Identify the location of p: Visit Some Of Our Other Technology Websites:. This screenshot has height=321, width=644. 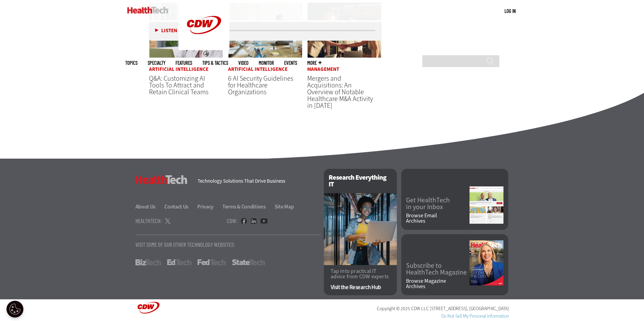
(228, 245).